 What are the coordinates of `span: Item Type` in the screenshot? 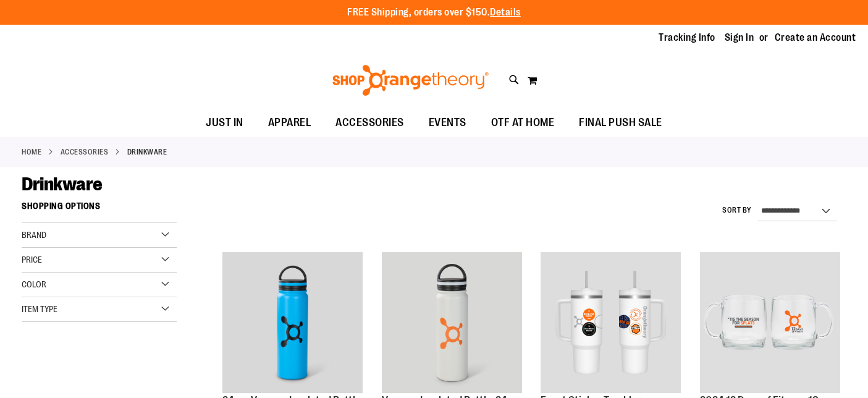 It's located at (40, 309).